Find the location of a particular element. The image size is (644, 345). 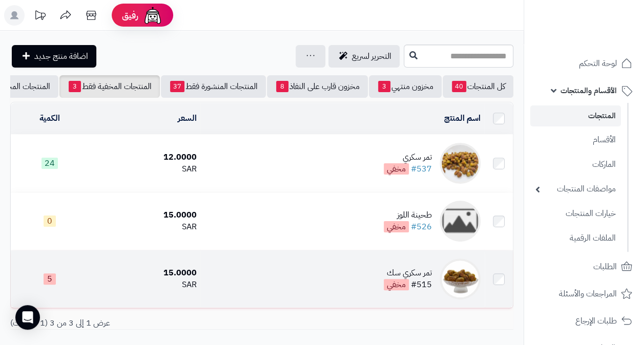

div: طحينة اللوز is located at coordinates (408, 215).